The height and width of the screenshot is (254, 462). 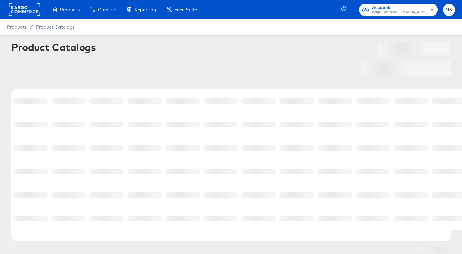 I want to click on span: Feed Suite, so click(x=186, y=10).